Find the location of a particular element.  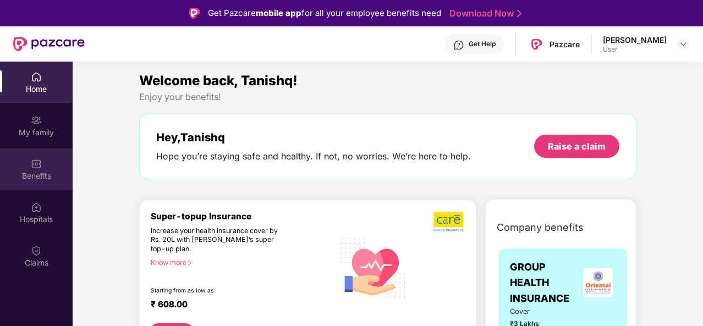

div: ₹ 608.00 is located at coordinates (236, 306).